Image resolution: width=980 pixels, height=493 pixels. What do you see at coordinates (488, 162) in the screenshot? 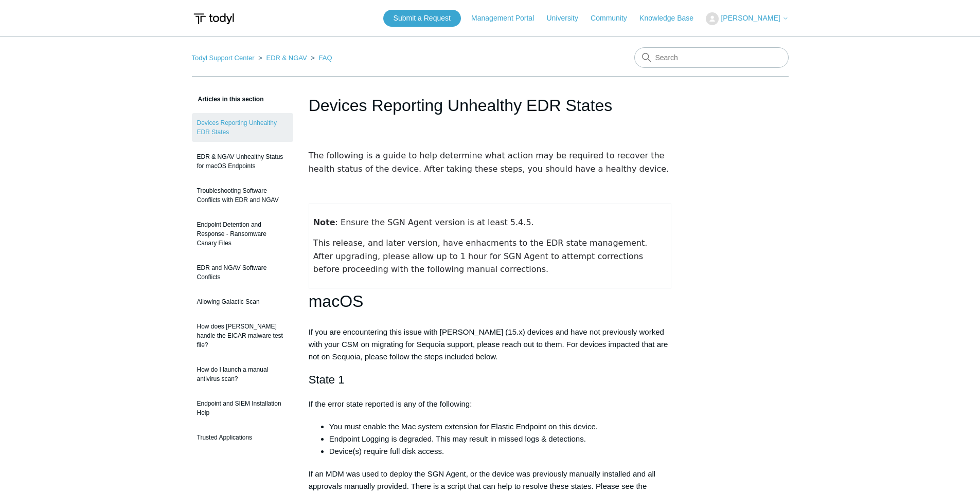
I see `span: The following is a guide to help determine what action may be required to recover the health stat...` at bounding box center [488, 162].